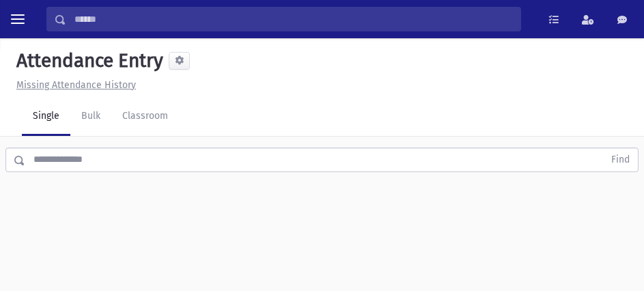  What do you see at coordinates (18, 19) in the screenshot?
I see `button: toggle menu` at bounding box center [18, 19].